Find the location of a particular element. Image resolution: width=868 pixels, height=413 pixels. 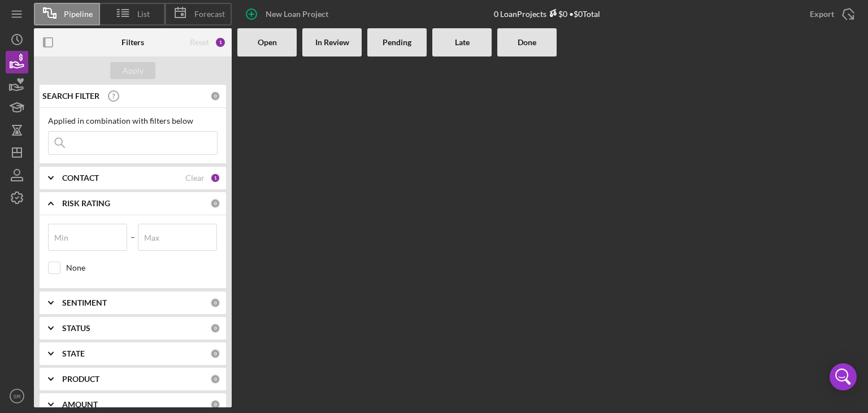

button: SR is located at coordinates (17, 396).